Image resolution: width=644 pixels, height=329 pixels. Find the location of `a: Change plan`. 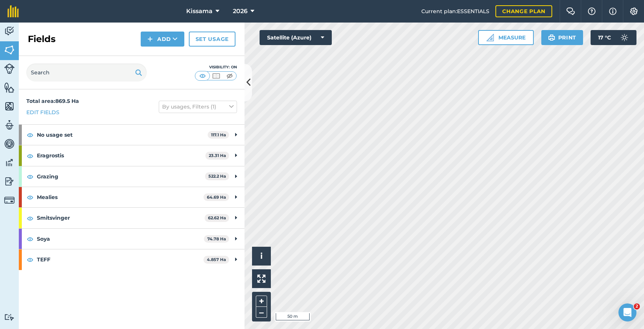

a: Change plan is located at coordinates (524, 11).